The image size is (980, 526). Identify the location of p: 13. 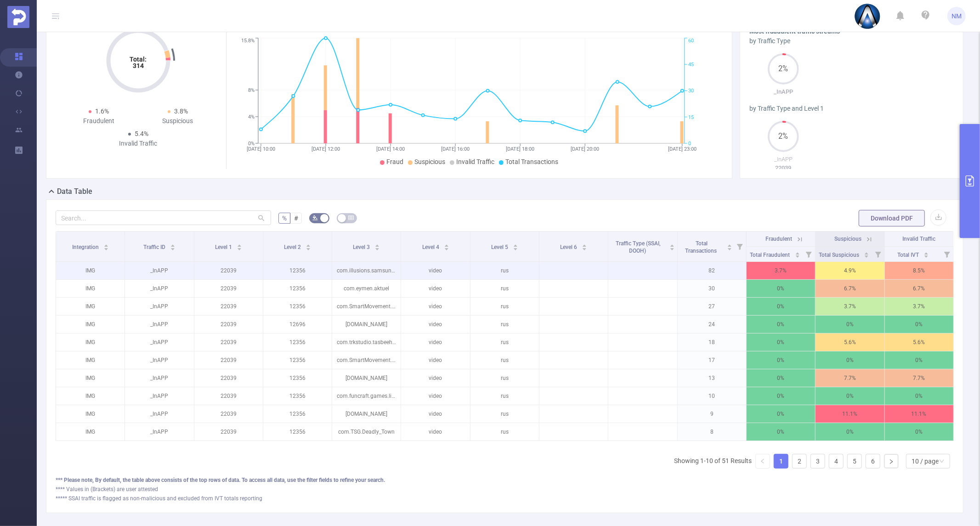
(712, 378).